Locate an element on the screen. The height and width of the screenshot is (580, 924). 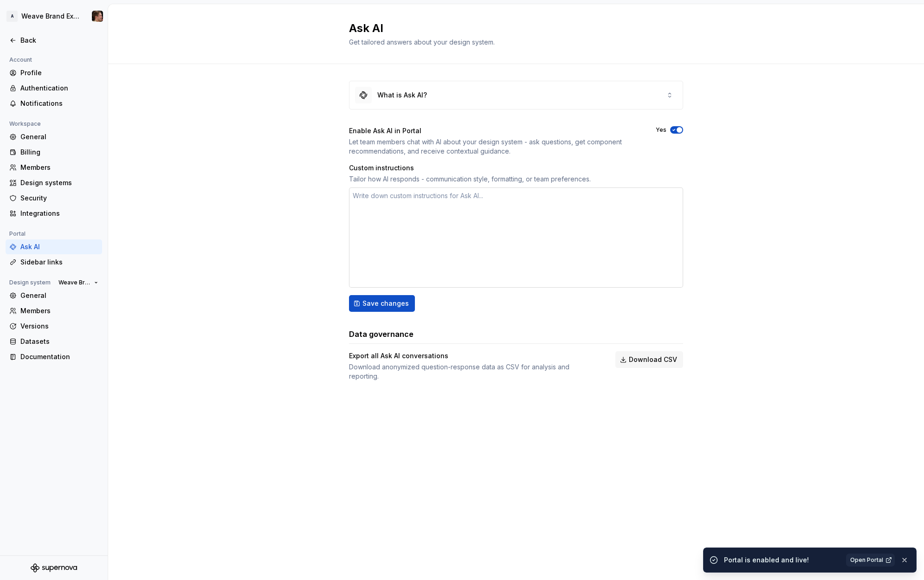
a: Supernova Logo is located at coordinates (53, 568).